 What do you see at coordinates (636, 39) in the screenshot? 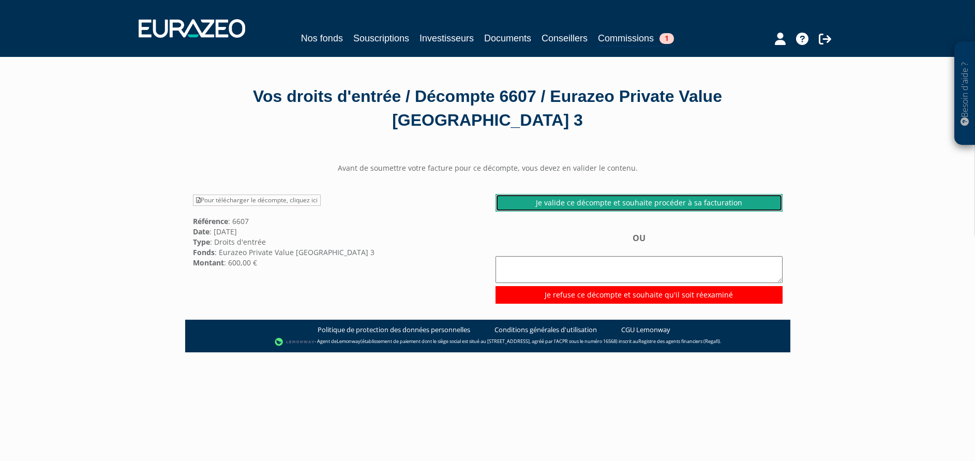
I see `a: Commissions1` at bounding box center [636, 39].